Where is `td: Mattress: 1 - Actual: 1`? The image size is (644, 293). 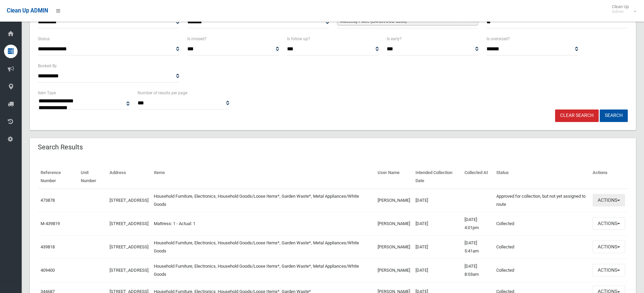
td: Mattress: 1 - Actual: 1 is located at coordinates (263, 223).